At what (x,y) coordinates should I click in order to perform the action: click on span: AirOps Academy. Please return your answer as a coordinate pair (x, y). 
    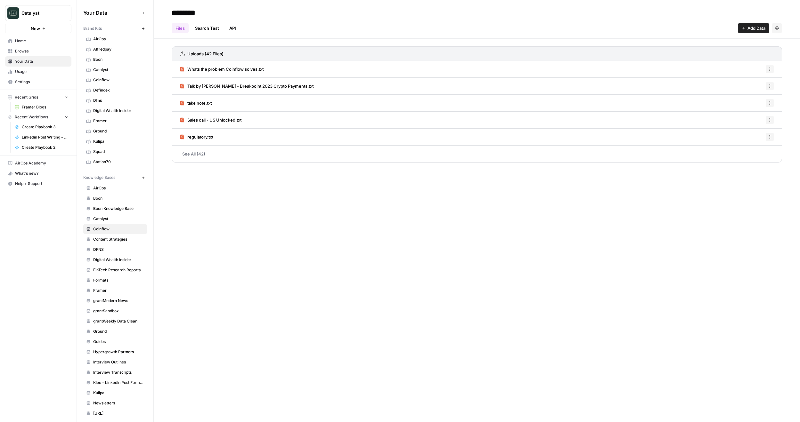
    Looking at the image, I should click on (42, 163).